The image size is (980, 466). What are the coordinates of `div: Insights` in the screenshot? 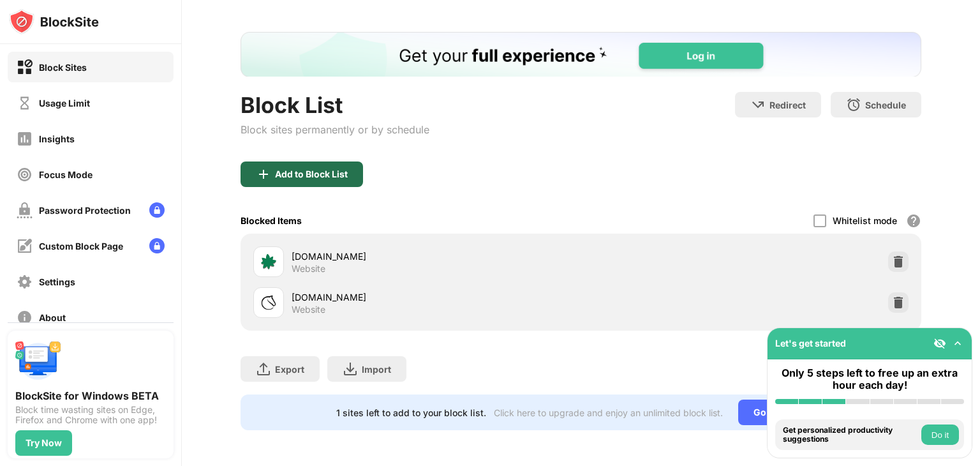 It's located at (57, 139).